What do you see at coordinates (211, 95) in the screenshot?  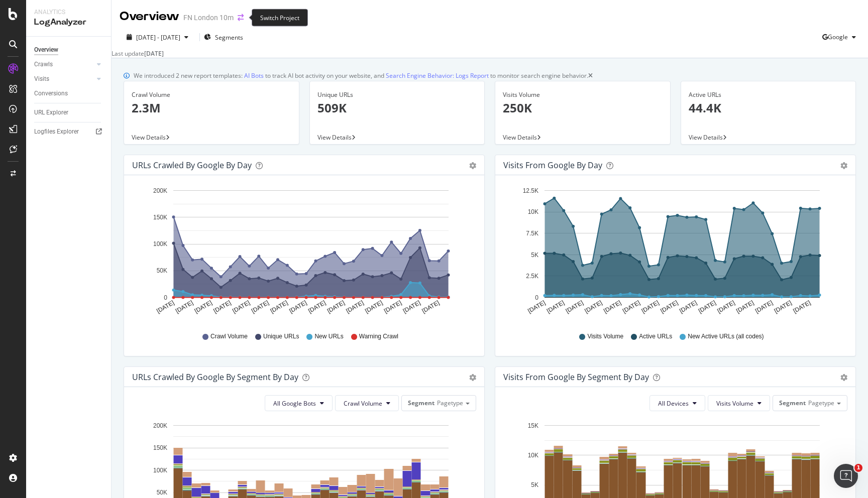 I see `div: Crawl Volume` at bounding box center [211, 95].